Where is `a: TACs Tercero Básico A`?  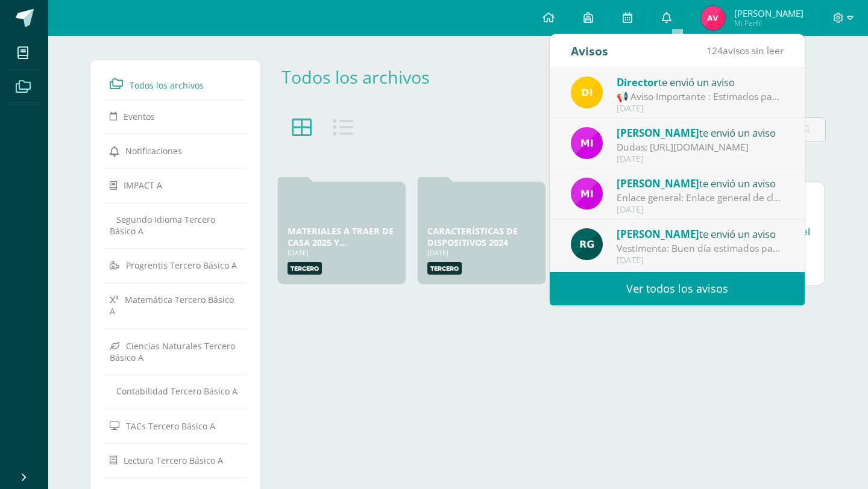
a: TACs Tercero Básico A is located at coordinates (176, 426).